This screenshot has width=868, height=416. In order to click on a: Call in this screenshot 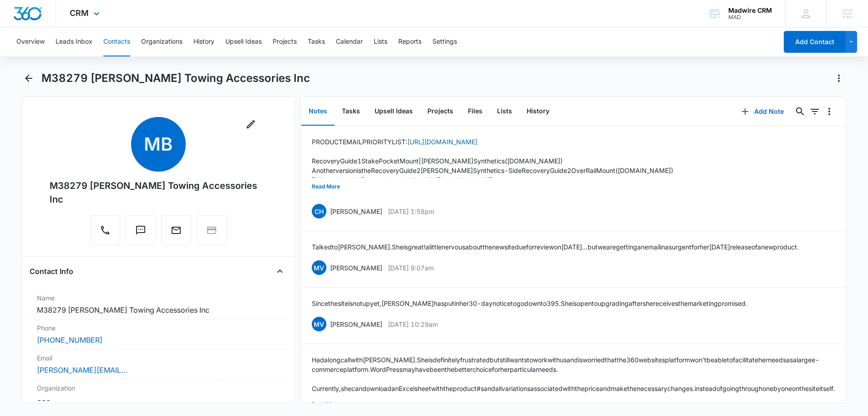, I will do `click(105, 233)`.